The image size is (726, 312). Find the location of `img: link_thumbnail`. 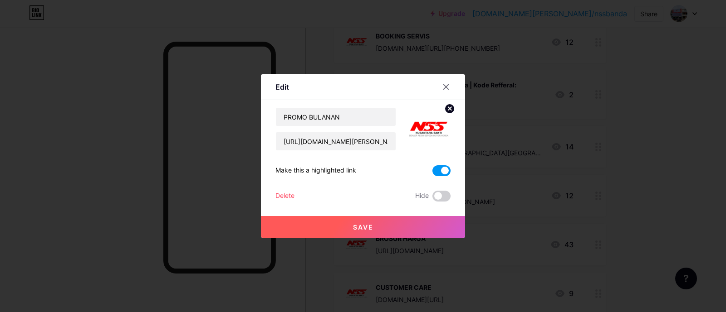

img: link_thumbnail is located at coordinates (429, 129).